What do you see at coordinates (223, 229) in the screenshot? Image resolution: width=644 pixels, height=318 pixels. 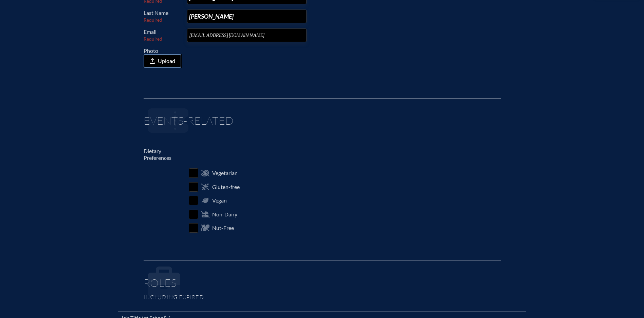 I see `span: Nut-Free` at bounding box center [223, 229].